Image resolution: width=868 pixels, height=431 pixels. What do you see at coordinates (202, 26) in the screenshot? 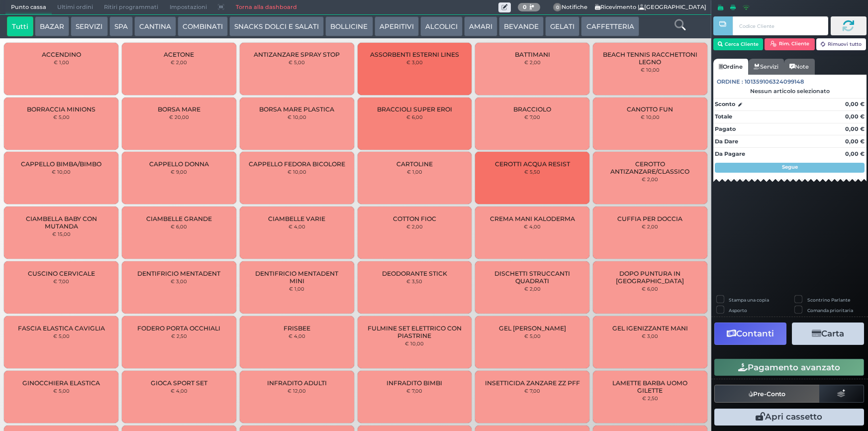
I see `button: COMBINATI` at bounding box center [202, 26].